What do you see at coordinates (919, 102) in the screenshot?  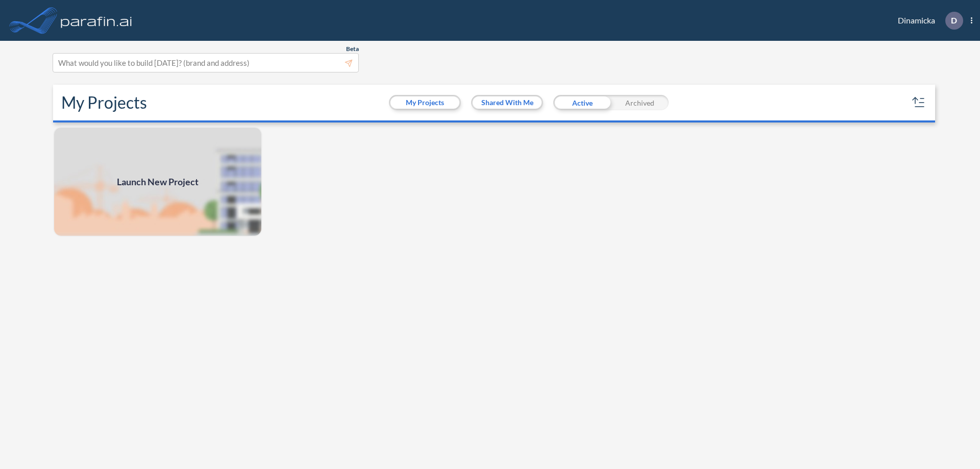 I see `button: sort` at bounding box center [919, 102].